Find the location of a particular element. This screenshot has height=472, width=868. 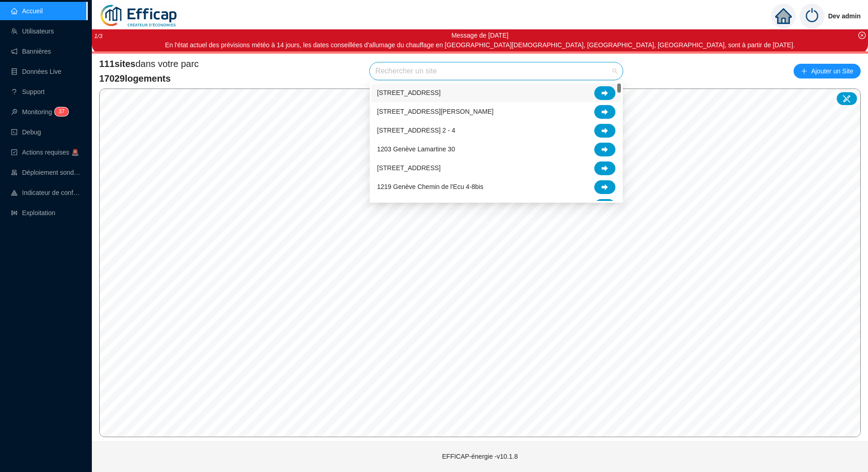

span: Actions requises 🚨 is located at coordinates (50, 153).